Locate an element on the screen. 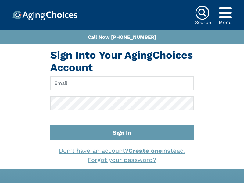 Image resolution: width=244 pixels, height=183 pixels. input: Email is located at coordinates (122, 83).